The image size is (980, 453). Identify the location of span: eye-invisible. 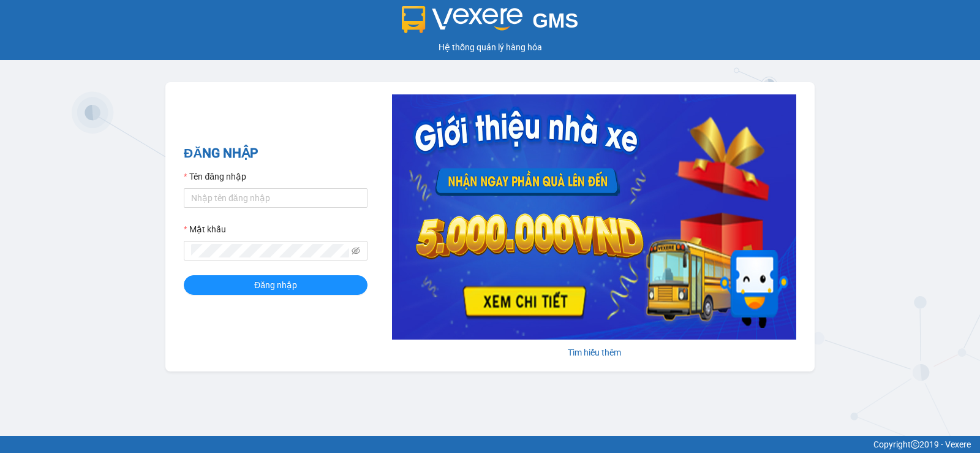
(356, 251).